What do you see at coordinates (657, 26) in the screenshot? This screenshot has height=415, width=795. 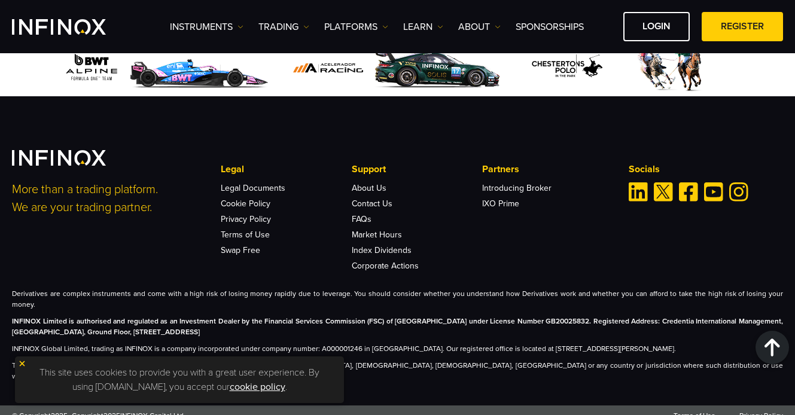 I see `a: LOGIN` at bounding box center [657, 26].